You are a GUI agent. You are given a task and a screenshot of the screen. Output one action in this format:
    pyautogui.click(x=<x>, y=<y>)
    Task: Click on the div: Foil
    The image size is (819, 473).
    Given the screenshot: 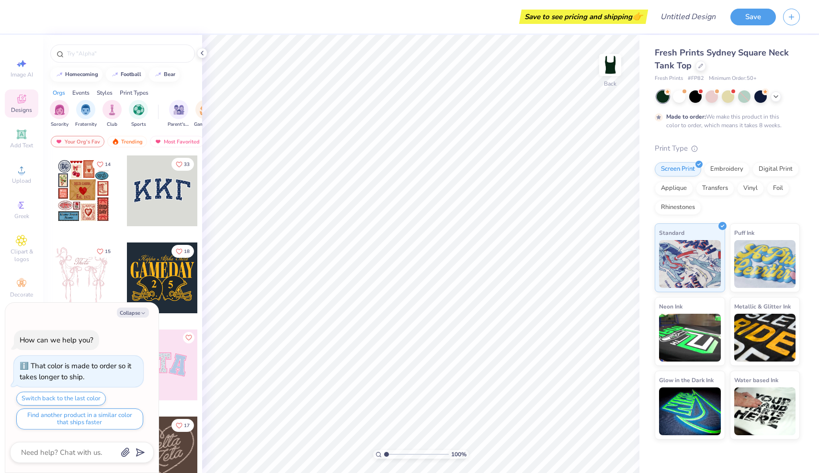 What is the action you would take?
    pyautogui.click(x=777, y=189)
    